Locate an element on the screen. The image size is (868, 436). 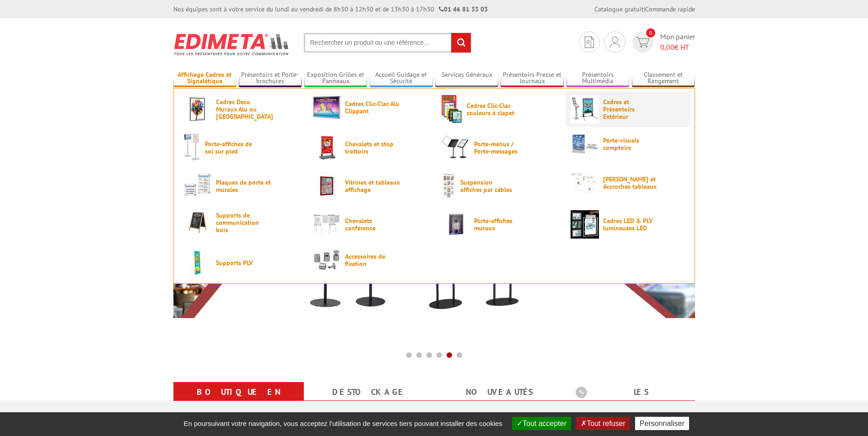
span: Porte-menus / Porte-messages is located at coordinates (501, 148).